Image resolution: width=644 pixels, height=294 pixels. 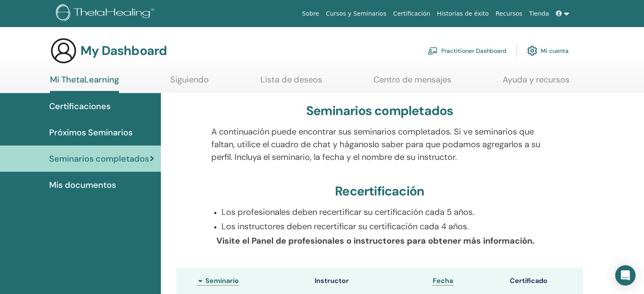 I want to click on a: Lista de deseos, so click(x=292, y=83).